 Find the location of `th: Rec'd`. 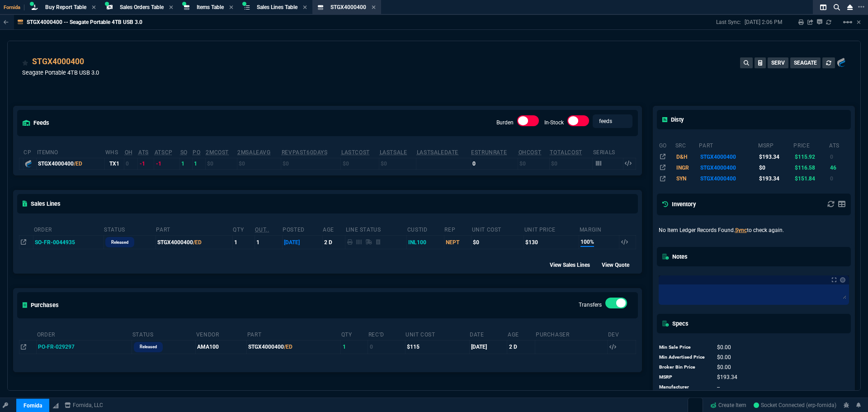

th: Rec'd is located at coordinates (387, 334).